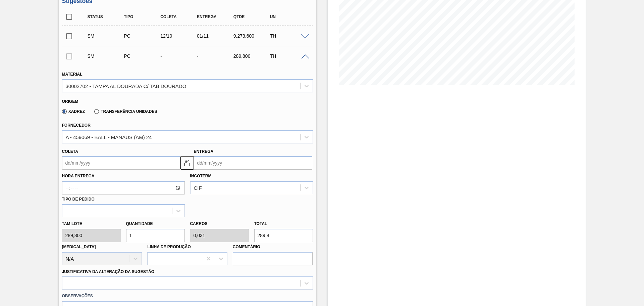 The width and height of the screenshot is (644, 306). What do you see at coordinates (123, 176) in the screenshot?
I see `label: Hora Entrega` at bounding box center [123, 176].